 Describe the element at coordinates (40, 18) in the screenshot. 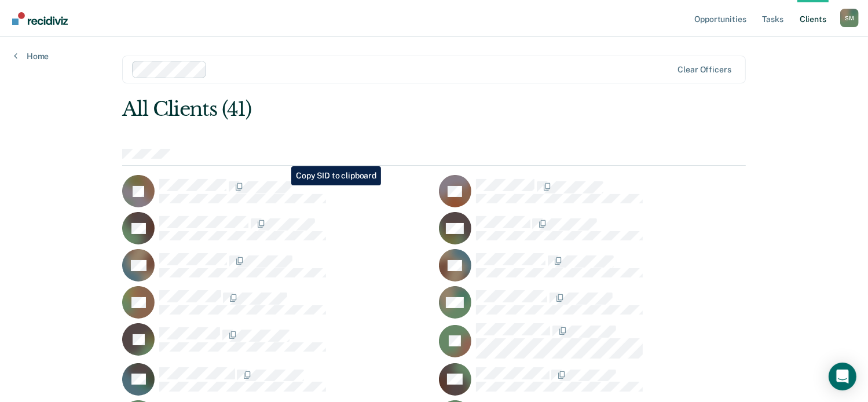

I see `img: Recidiviz` at that location.